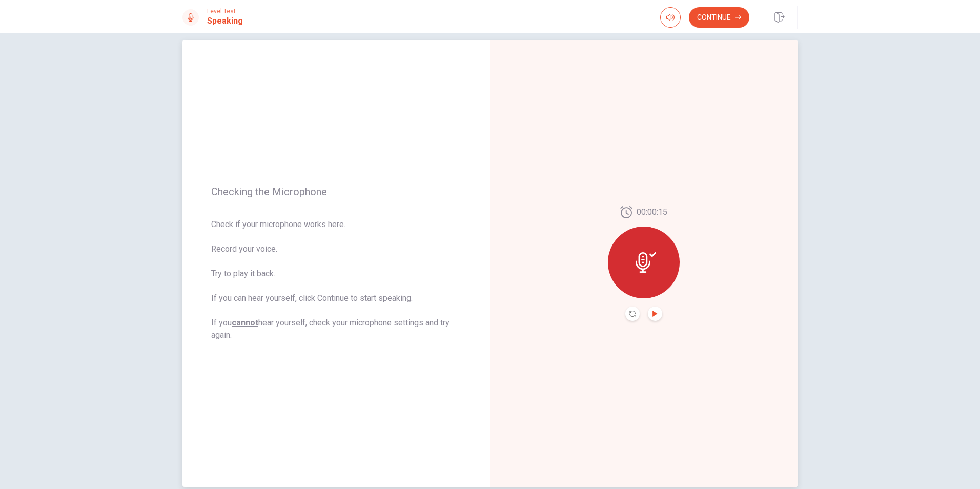 This screenshot has width=980, height=489. I want to click on span: Check if your microphone works here. Record your voice. Try to play it back. If you can hear your..., so click(336, 280).